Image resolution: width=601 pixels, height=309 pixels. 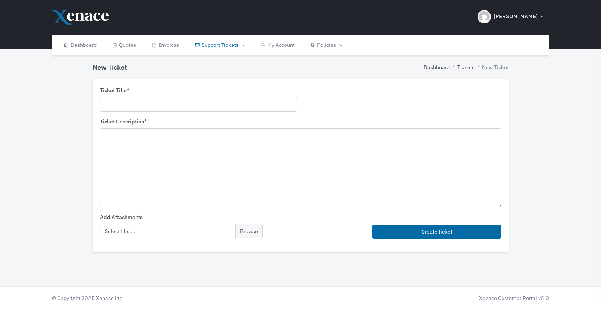 What do you see at coordinates (437, 232) in the screenshot?
I see `button: Create ticket` at bounding box center [437, 232].